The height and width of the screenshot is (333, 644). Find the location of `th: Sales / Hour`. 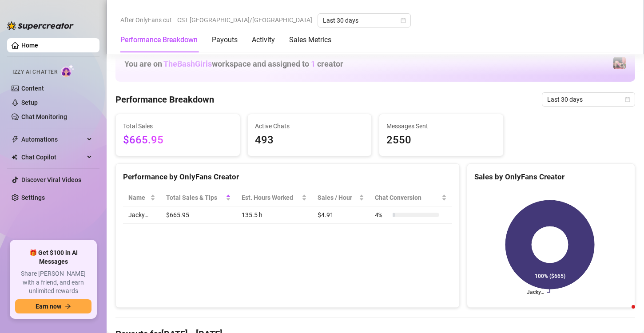

th: Sales / Hour is located at coordinates (340, 198).